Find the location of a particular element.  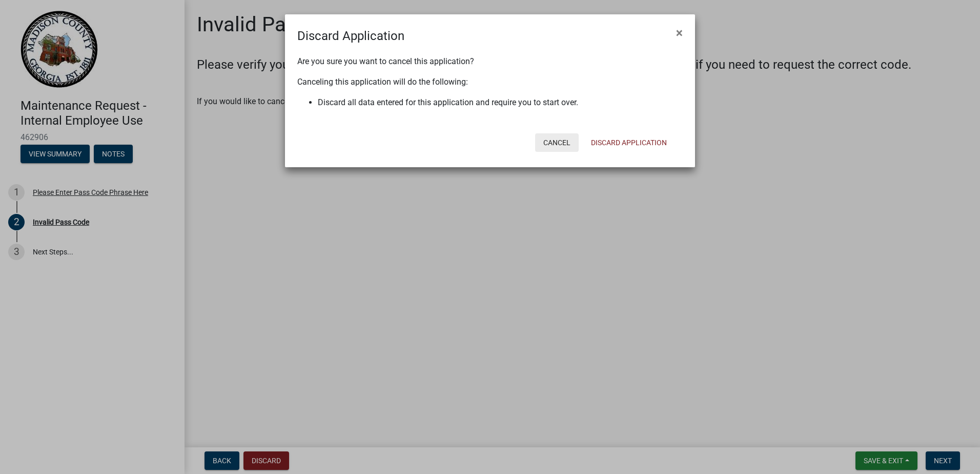

p: Are you sure you want to cancel this application? is located at coordinates (490, 61).